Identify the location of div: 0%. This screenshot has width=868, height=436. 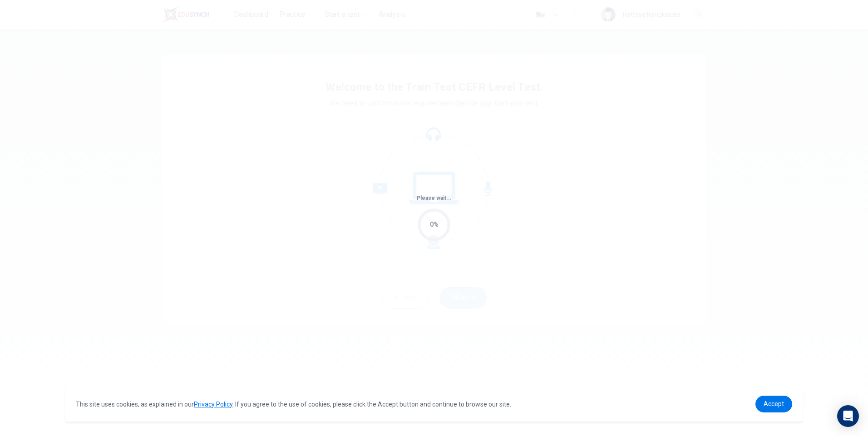
(434, 224).